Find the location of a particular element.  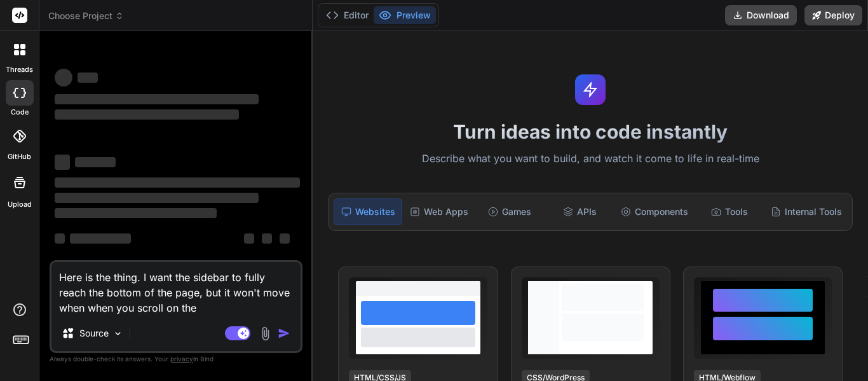

p: Always double-check its answers. Your in Bind is located at coordinates (176, 359).